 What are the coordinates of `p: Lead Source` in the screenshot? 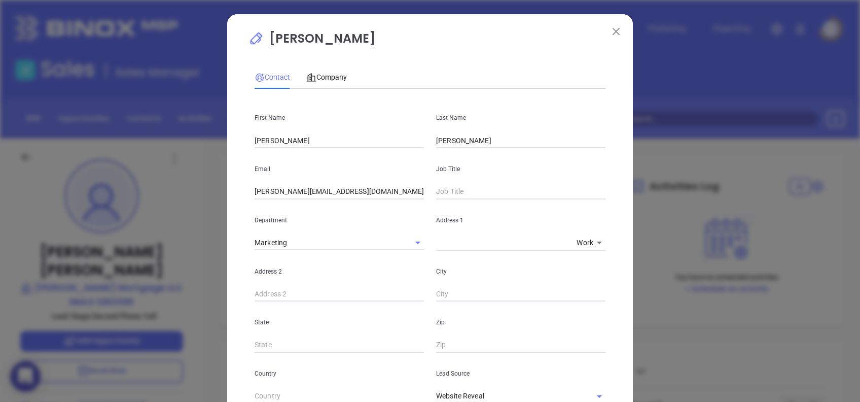 It's located at (521, 373).